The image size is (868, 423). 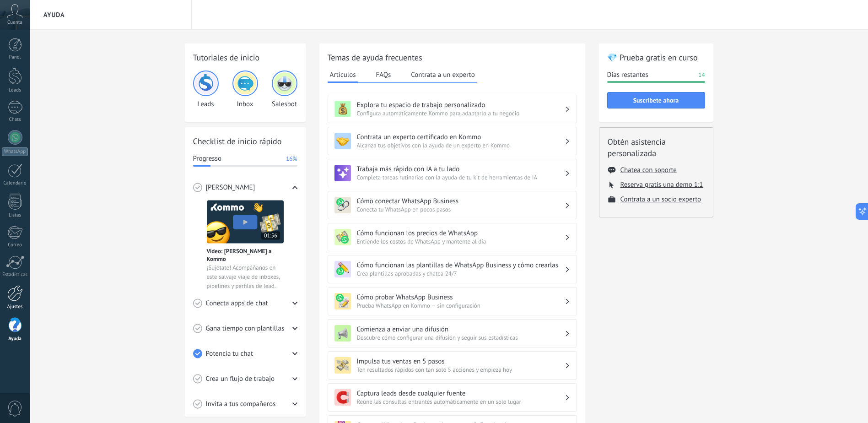 What do you see at coordinates (661, 199) in the screenshot?
I see `button: Contrata a un socio experto` at bounding box center [661, 199].